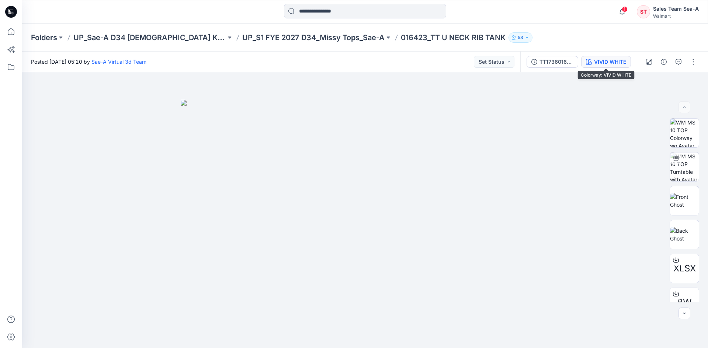 Image resolution: width=708 pixels, height=348 pixels. Describe the element at coordinates (625, 9) in the screenshot. I see `span: 1` at that location.